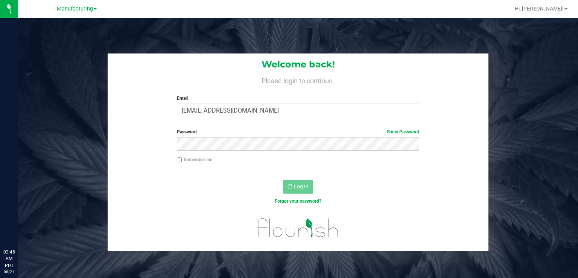  I want to click on span: Password, so click(187, 132).